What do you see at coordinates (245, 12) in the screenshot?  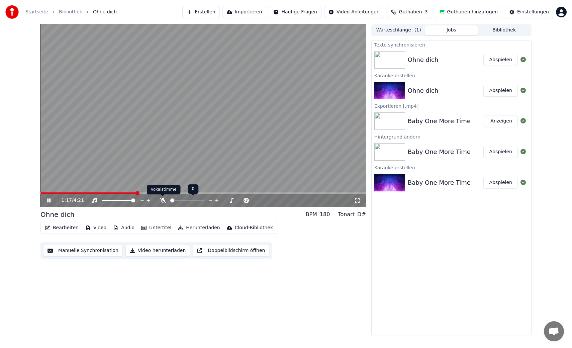 I see `button: Importieren` at bounding box center [245, 12].